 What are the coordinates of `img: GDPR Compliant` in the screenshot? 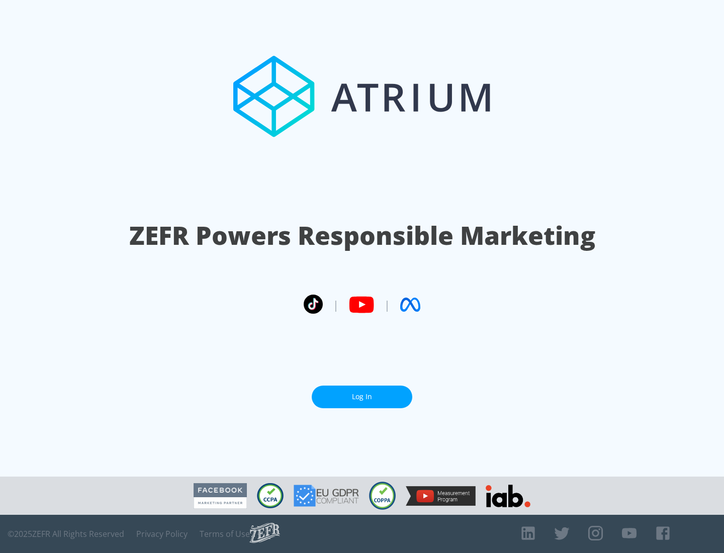 It's located at (326, 496).